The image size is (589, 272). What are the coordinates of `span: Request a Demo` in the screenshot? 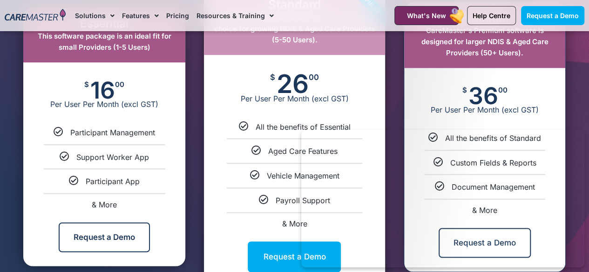 It's located at (552, 15).